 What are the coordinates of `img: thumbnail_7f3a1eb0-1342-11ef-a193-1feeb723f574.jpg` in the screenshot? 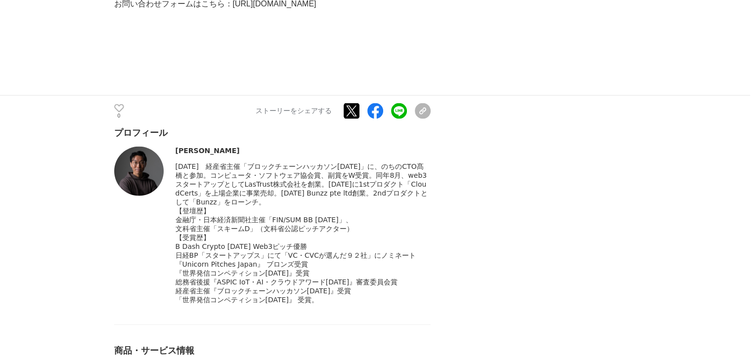 It's located at (139, 171).